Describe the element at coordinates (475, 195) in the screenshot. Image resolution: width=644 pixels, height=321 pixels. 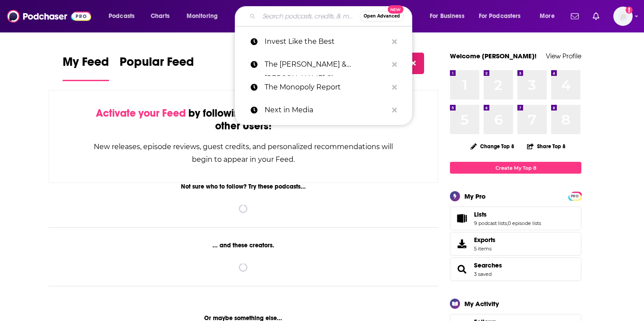
I see `div: My Pro` at that location.